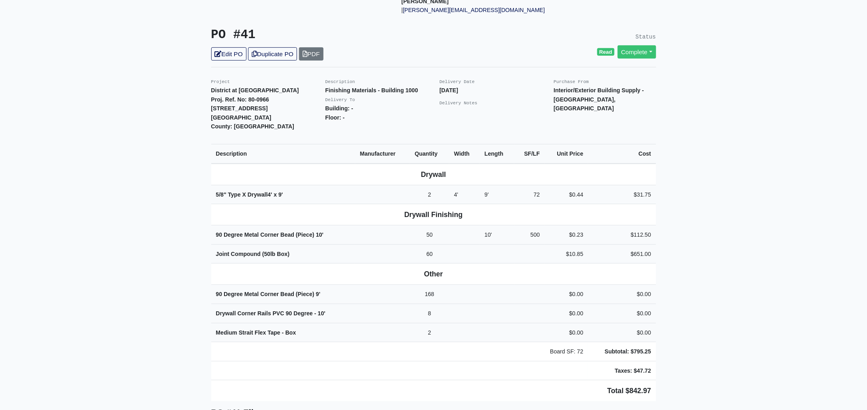 The image size is (867, 410). Describe the element at coordinates (430, 235) in the screenshot. I see `td: 50` at that location.